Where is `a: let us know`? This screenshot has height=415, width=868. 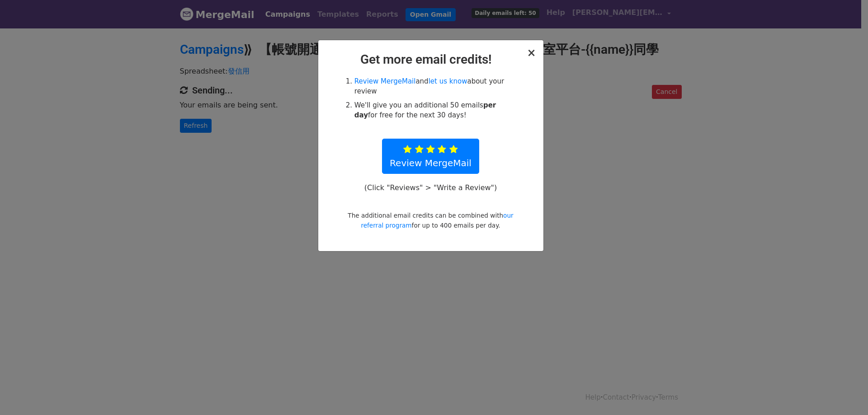
a: let us know is located at coordinates (448, 81).